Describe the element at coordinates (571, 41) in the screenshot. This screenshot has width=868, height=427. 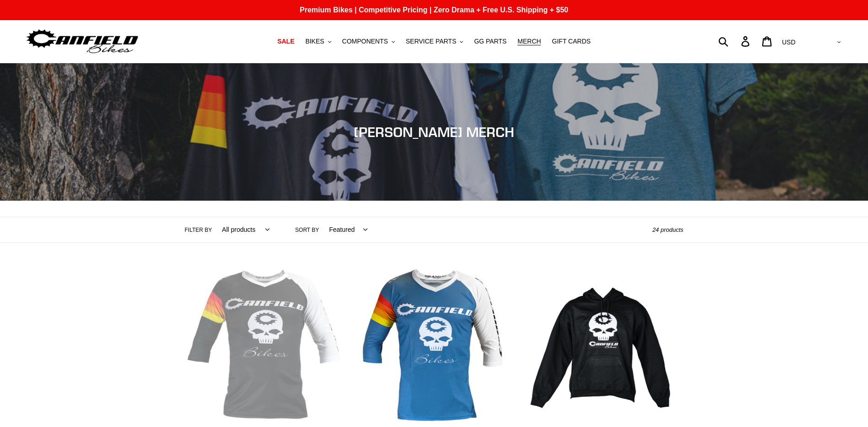
I see `span: GIFT CARDS` at that location.